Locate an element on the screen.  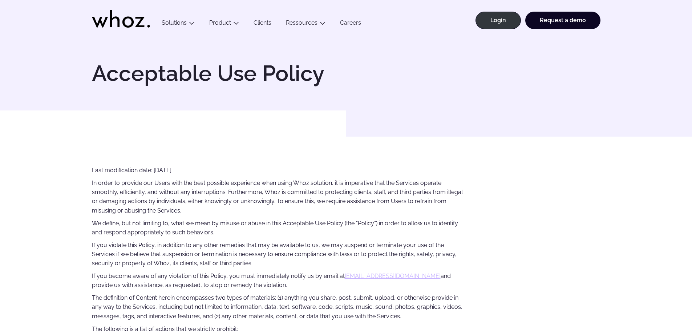
a: Careers is located at coordinates (351, 24).